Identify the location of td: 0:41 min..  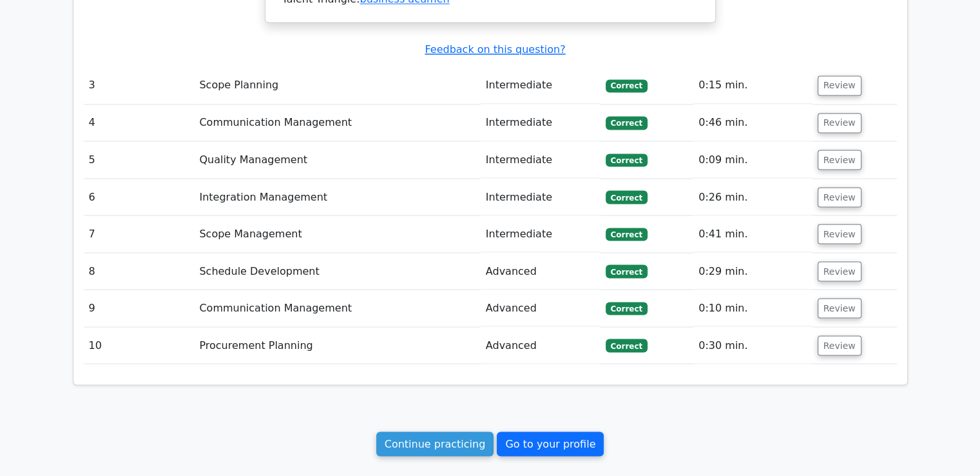
(753, 234).